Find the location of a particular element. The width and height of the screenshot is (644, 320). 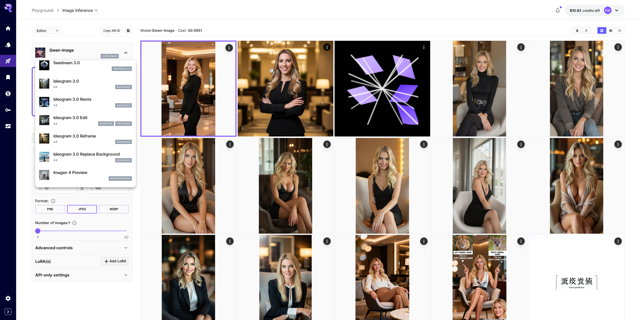

div: Seedream 3.0seedream_3_0 is located at coordinates (85, 65).